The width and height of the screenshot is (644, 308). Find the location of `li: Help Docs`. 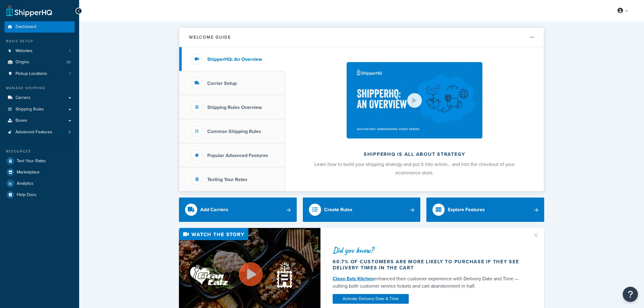

li: Help Docs is located at coordinates (40, 195).